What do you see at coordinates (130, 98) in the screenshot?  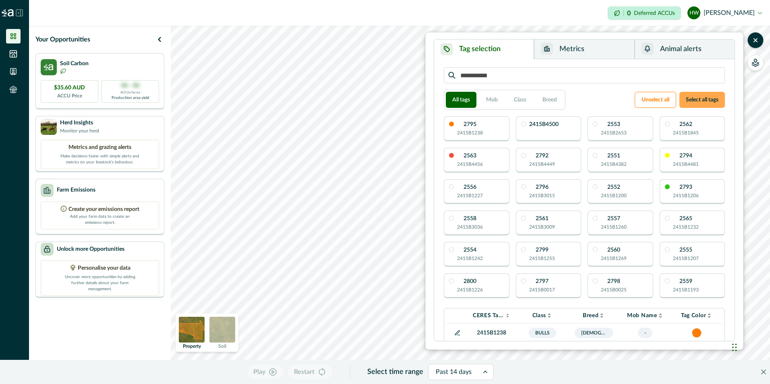 I see `p: Production area yield` at bounding box center [130, 98].